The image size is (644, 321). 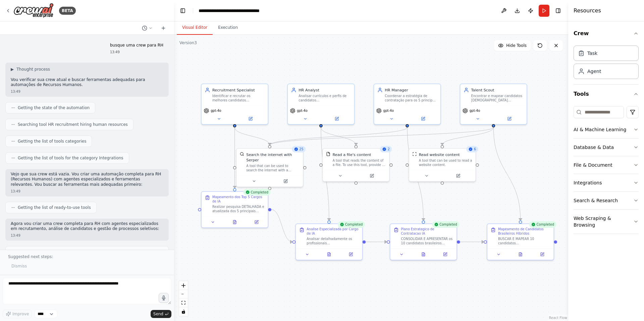 I want to click on div: BETA, so click(x=67, y=11).